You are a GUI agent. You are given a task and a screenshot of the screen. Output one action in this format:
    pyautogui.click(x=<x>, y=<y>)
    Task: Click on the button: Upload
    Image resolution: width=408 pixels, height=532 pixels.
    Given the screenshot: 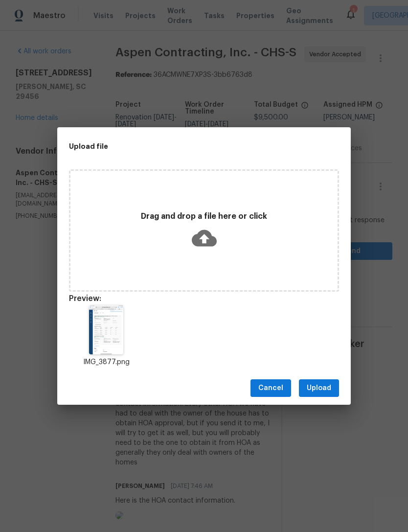 What is the action you would take?
    pyautogui.click(x=319, y=388)
    